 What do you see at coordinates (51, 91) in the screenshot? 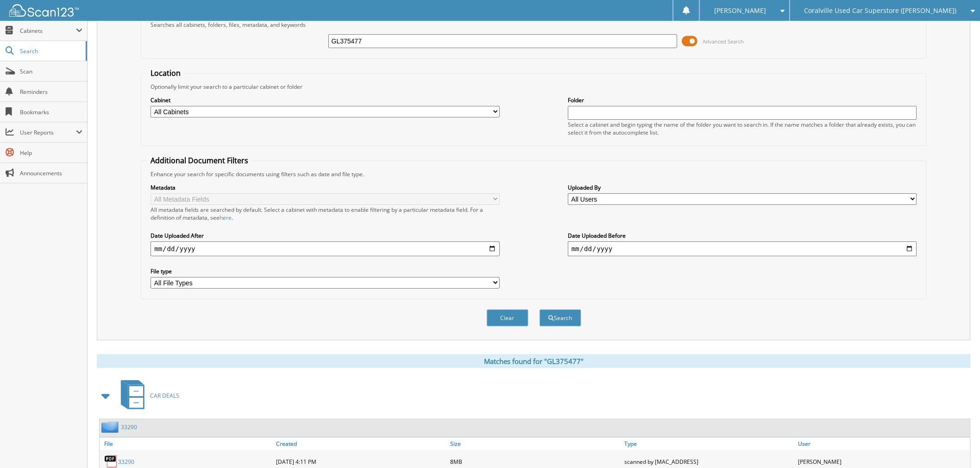
I see `span: Reminders` at bounding box center [51, 91].